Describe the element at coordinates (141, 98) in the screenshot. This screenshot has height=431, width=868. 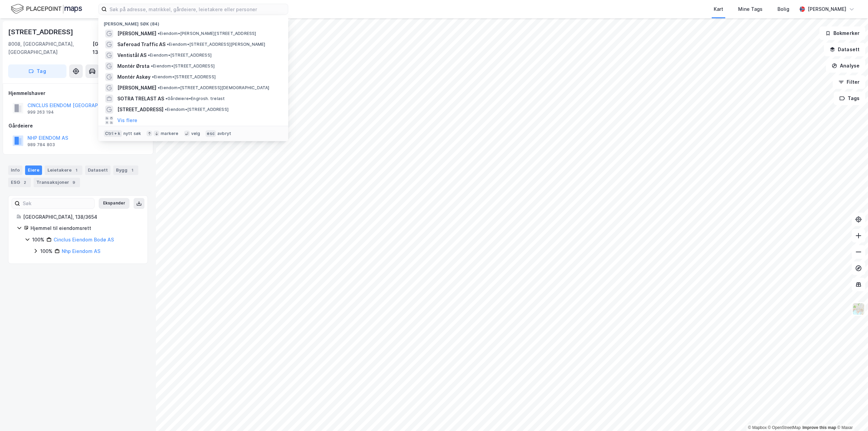
I see `span: SOTRA TRELAST AS` at that location.